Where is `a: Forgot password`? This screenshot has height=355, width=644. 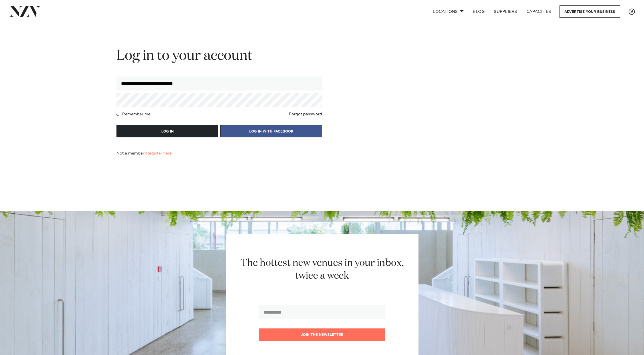
a: Forgot password is located at coordinates (306, 114).